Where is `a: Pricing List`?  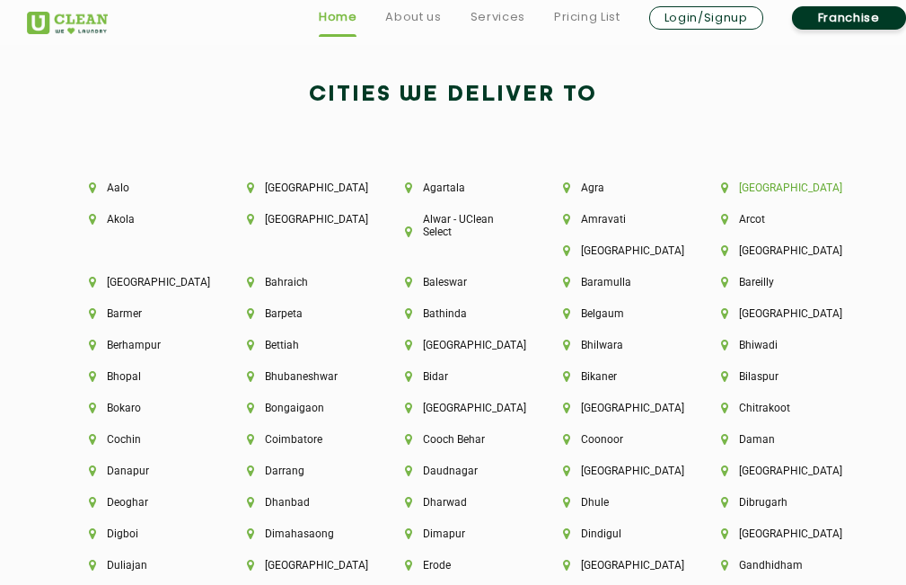 a: Pricing List is located at coordinates (588, 17).